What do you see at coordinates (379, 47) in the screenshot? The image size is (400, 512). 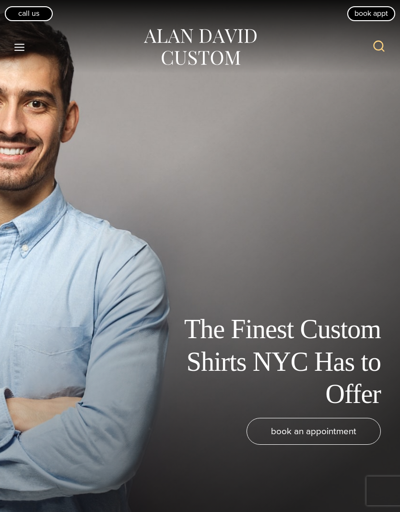 I see `button: View Search Form` at bounding box center [379, 47].